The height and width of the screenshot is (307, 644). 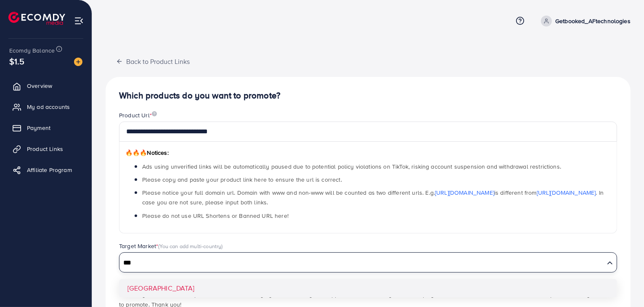 What do you see at coordinates (153, 61) in the screenshot?
I see `button: Back to Product Links` at bounding box center [153, 61].